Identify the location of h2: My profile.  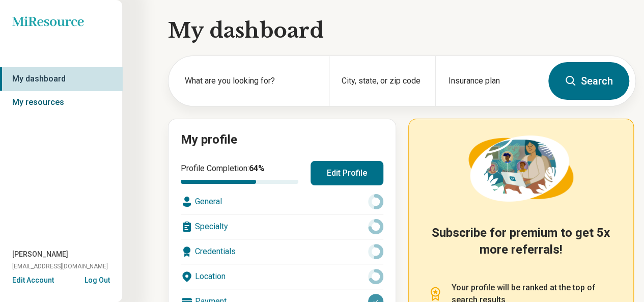
(282, 140).